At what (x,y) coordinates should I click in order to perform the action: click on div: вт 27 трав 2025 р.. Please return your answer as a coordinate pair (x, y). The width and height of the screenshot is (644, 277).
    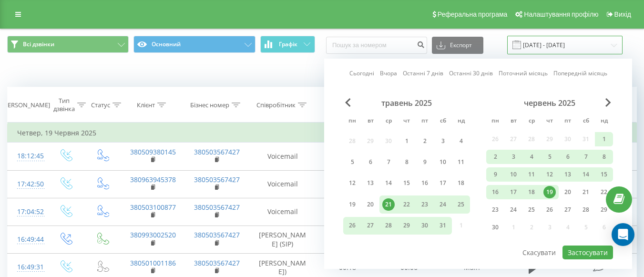
    Looking at the image, I should click on (371, 226).